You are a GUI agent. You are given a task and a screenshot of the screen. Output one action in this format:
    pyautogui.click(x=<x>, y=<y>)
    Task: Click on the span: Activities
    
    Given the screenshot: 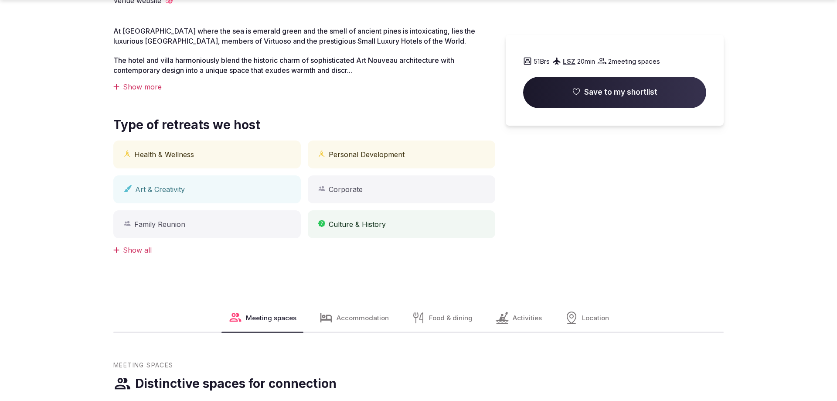 What is the action you would take?
    pyautogui.click(x=527, y=317)
    